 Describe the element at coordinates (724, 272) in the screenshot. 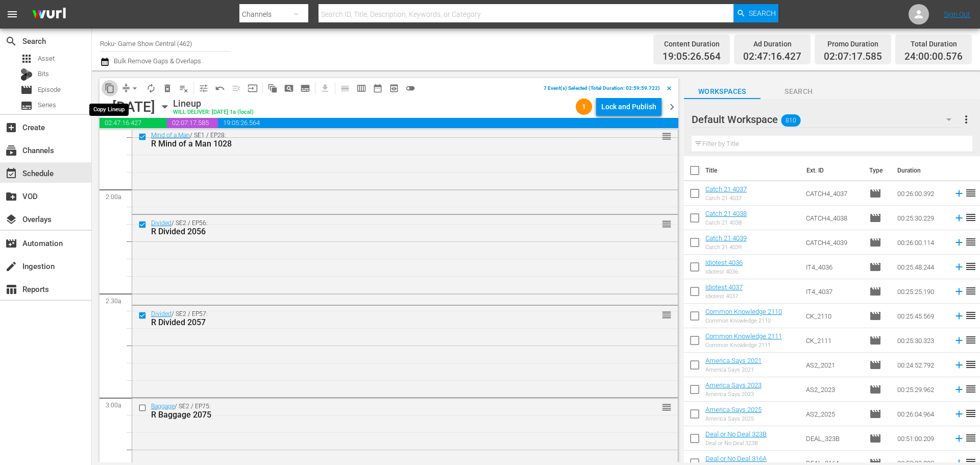

I see `div: Idiotest 4036` at that location.